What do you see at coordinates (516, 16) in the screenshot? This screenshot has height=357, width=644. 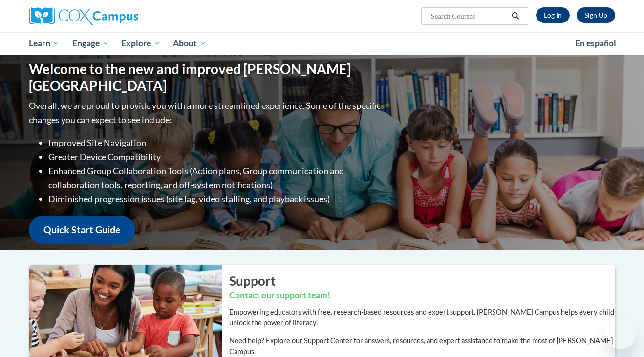 I see `button: Search` at bounding box center [516, 16].